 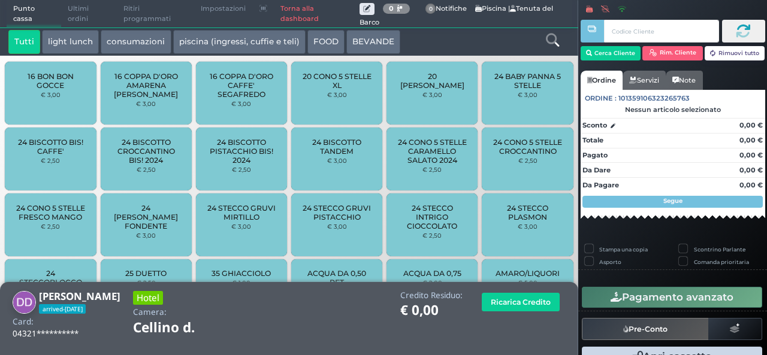 What do you see at coordinates (337, 213) in the screenshot?
I see `span: 24 STECCO GRUVI PISTACCHIO` at bounding box center [337, 213].